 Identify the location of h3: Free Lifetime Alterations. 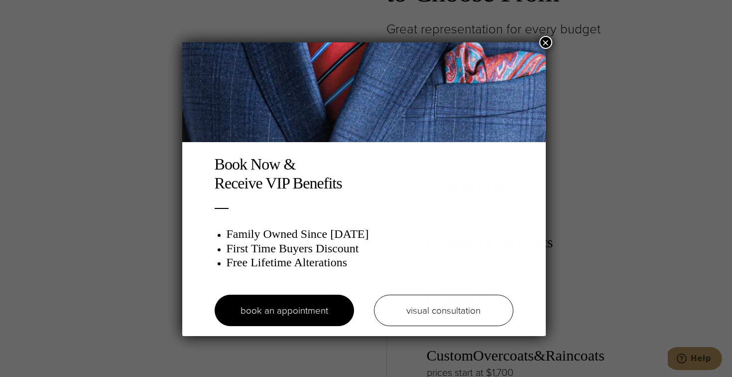
(370, 262).